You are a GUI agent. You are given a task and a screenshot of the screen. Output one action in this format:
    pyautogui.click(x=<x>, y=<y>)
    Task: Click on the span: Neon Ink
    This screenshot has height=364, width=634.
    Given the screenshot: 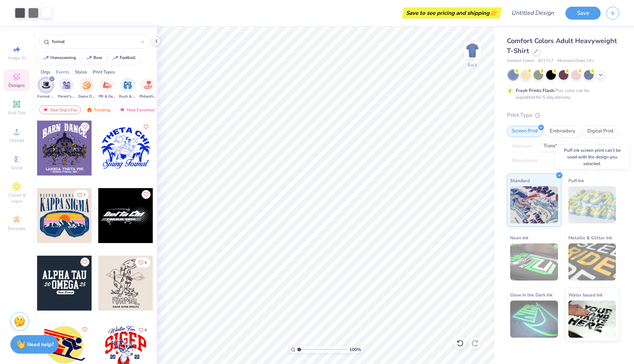 What is the action you would take?
    pyautogui.click(x=519, y=237)
    